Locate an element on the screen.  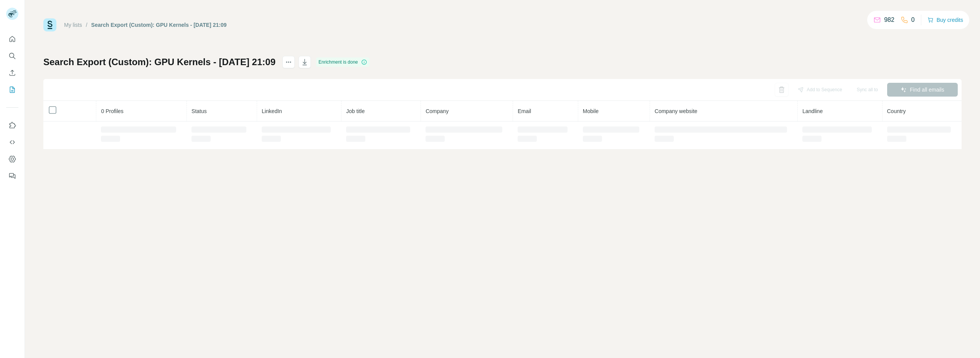
span: Email is located at coordinates (524, 111).